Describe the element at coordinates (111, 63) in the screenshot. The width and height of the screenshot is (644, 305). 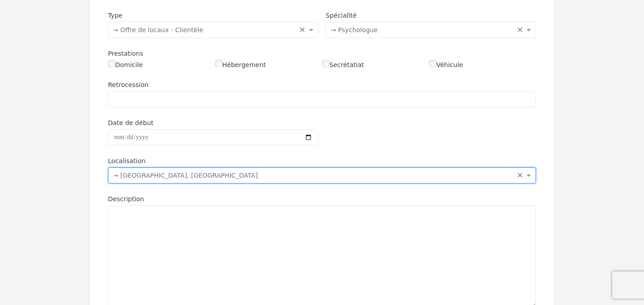
I see `input: Domicile` at that location.